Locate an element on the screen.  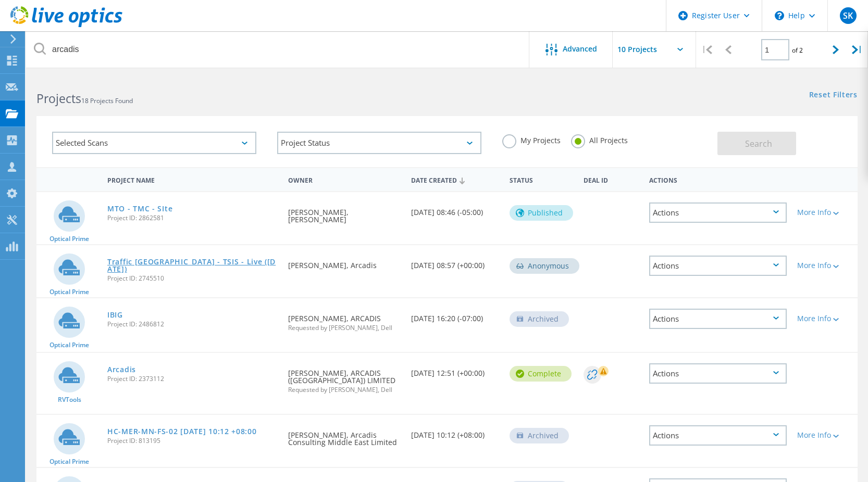
div: Complete is located at coordinates (540, 374).